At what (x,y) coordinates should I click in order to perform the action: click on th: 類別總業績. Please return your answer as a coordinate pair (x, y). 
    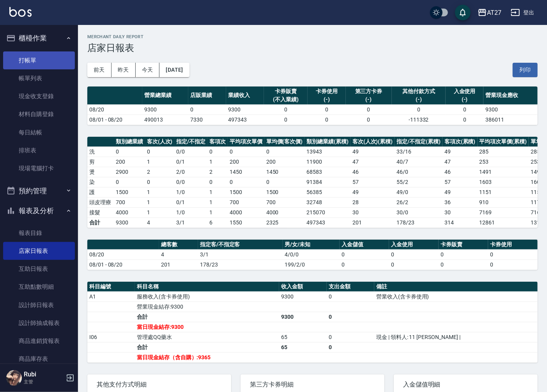
    Looking at the image, I should click on (130, 142).